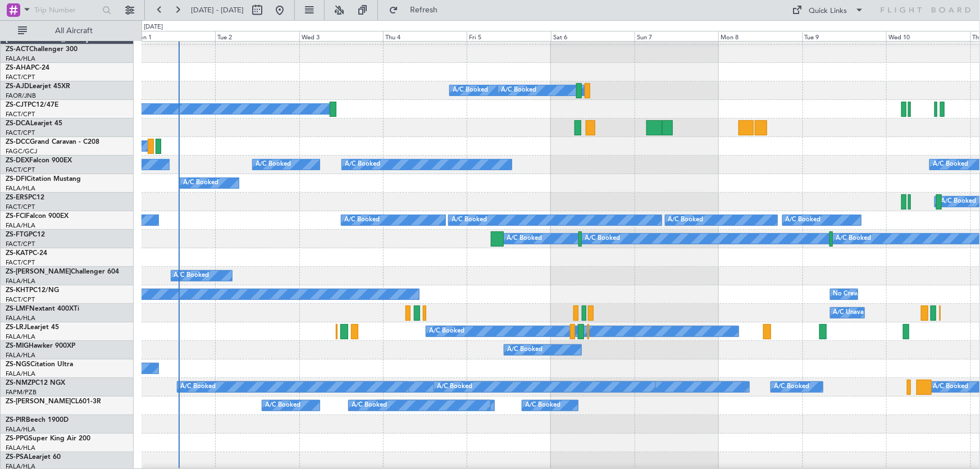 Image resolution: width=980 pixels, height=469 pixels. I want to click on input: Trip Number, so click(67, 10).